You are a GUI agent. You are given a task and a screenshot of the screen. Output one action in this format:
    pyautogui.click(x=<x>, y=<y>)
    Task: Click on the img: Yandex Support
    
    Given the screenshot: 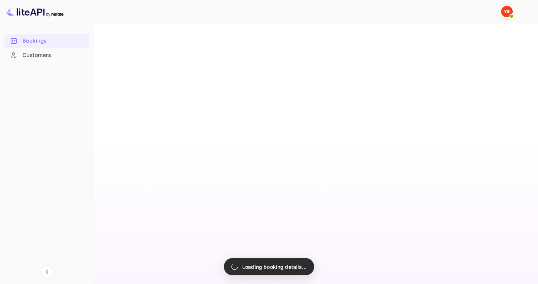 What is the action you would take?
    pyautogui.click(x=507, y=12)
    